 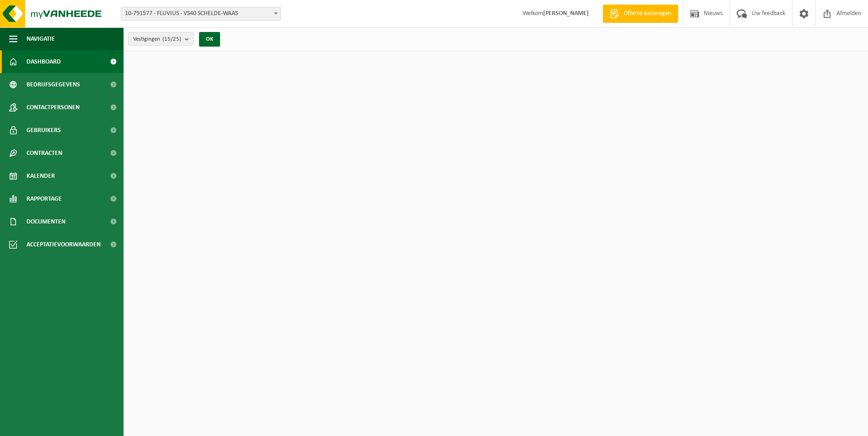 I want to click on span: Offerte aanvragen, so click(x=647, y=14).